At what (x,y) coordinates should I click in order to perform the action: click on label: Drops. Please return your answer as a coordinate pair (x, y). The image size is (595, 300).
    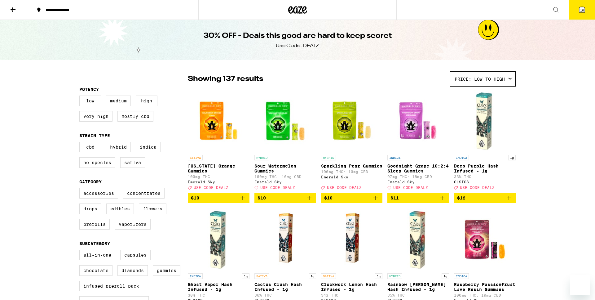
    Looking at the image, I should click on (90, 208).